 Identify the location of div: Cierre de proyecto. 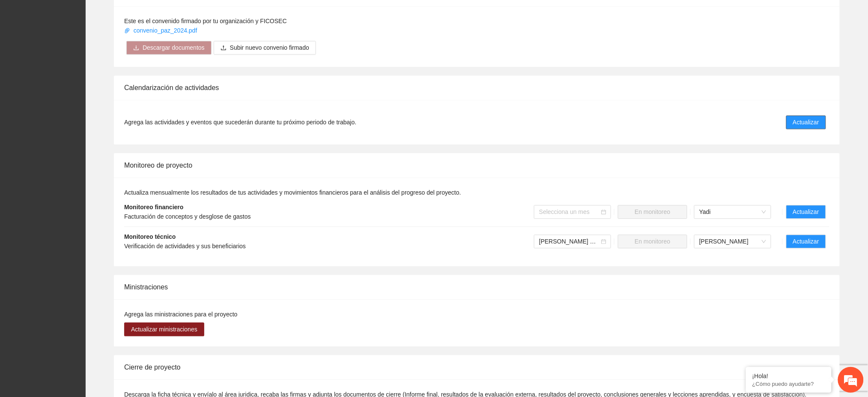
(477, 367).